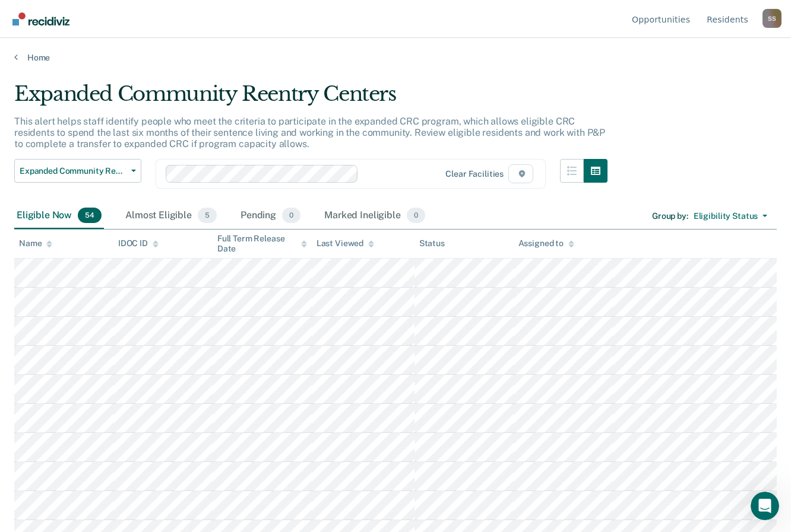 This screenshot has width=791, height=532. Describe the element at coordinates (35, 243) in the screenshot. I see `div: Name` at that location.